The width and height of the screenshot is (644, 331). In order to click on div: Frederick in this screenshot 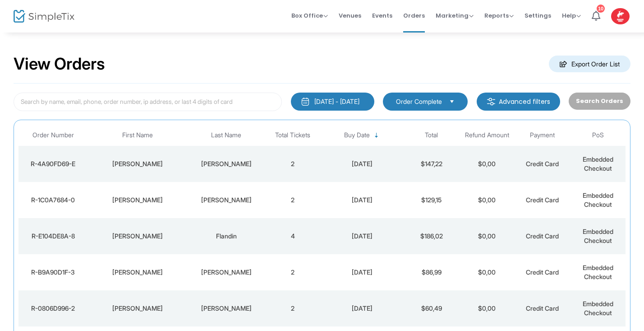, I will do `click(137, 164)`.